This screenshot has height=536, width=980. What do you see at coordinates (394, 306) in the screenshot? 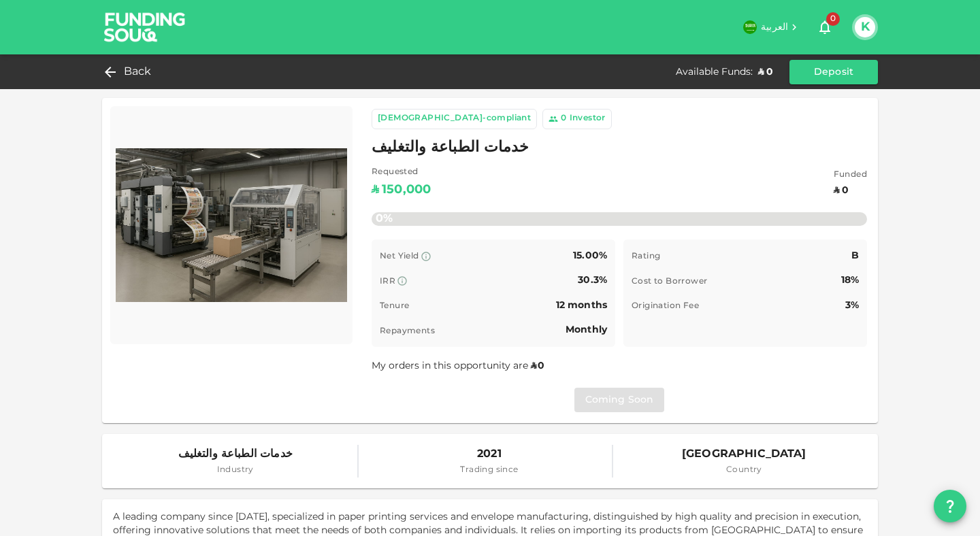
I see `span: Tenure` at bounding box center [394, 306].